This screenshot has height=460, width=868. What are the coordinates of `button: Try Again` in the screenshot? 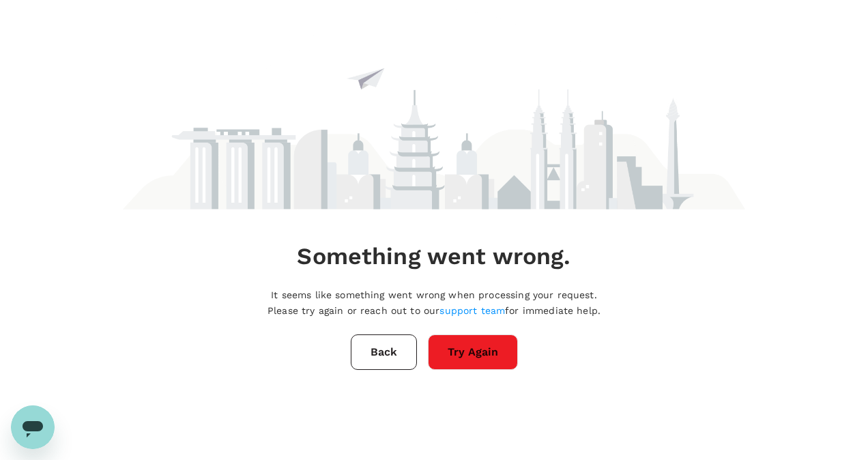 It's located at (473, 353).